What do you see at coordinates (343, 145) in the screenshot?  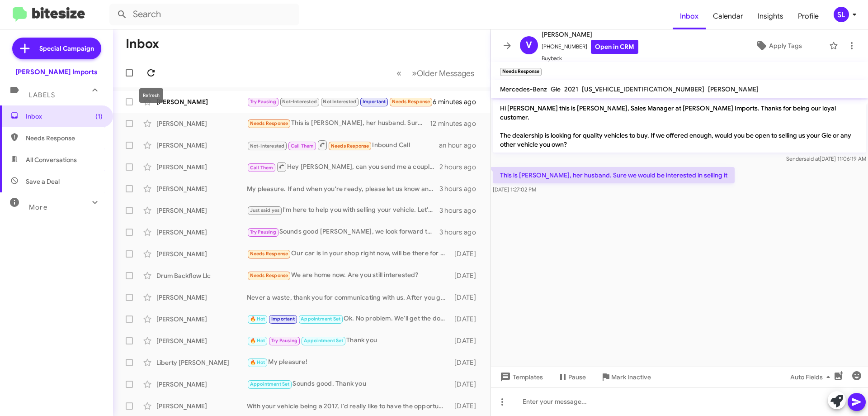 I see `div: Inbound Call` at bounding box center [343, 145].